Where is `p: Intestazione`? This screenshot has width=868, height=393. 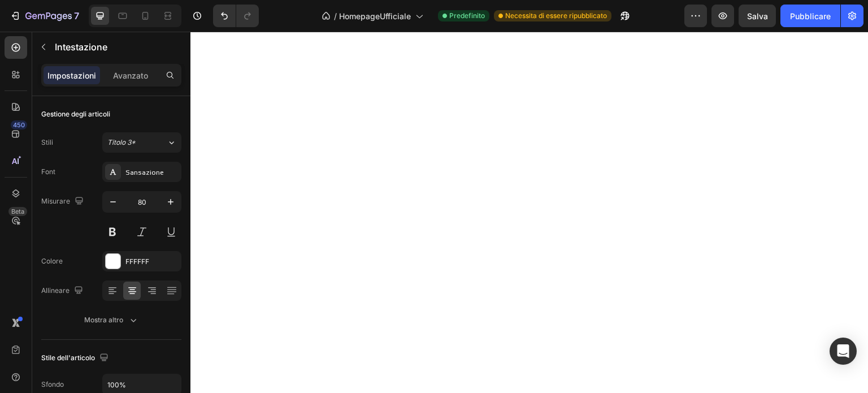 p: Intestazione is located at coordinates (116, 47).